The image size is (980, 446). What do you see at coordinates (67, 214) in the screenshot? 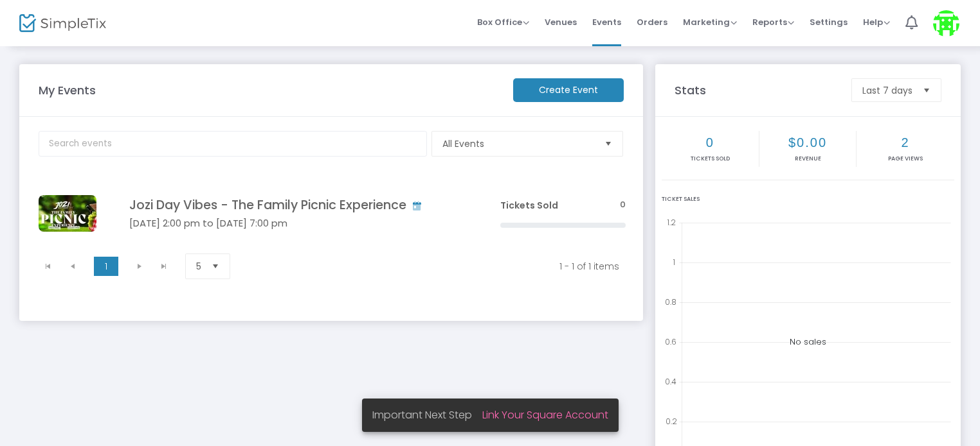
I see `img: 1000276161.jpg` at bounding box center [67, 214].